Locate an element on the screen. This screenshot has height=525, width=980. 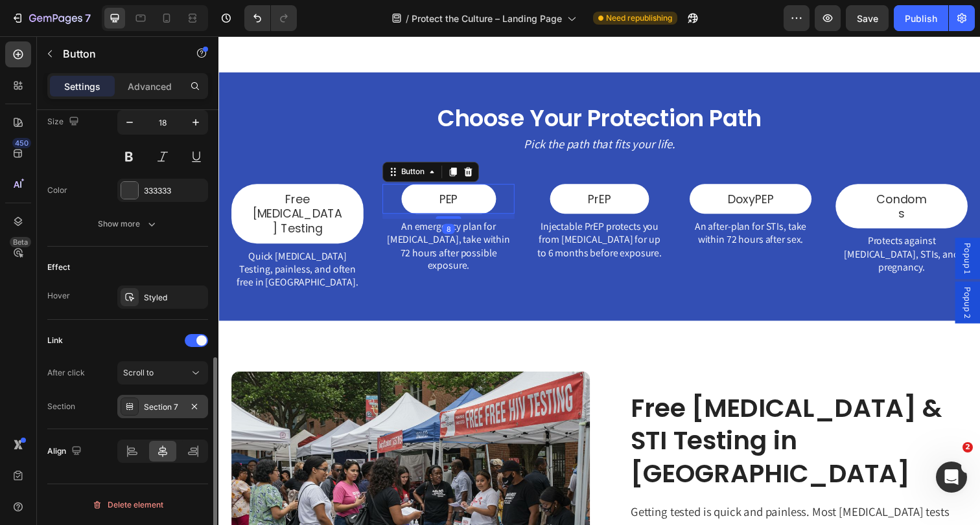
p: Advanced is located at coordinates (150, 86).